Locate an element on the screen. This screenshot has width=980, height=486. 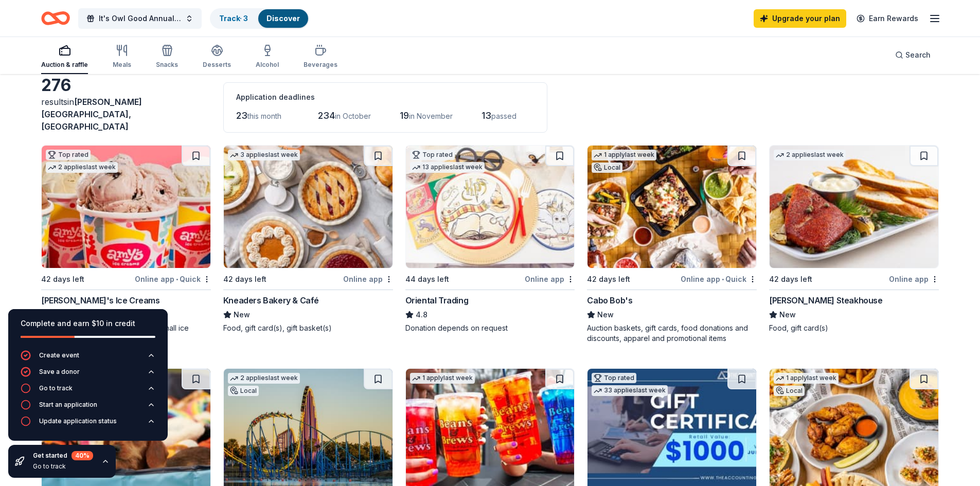
div: Food, gift card(s) is located at coordinates (854, 328).